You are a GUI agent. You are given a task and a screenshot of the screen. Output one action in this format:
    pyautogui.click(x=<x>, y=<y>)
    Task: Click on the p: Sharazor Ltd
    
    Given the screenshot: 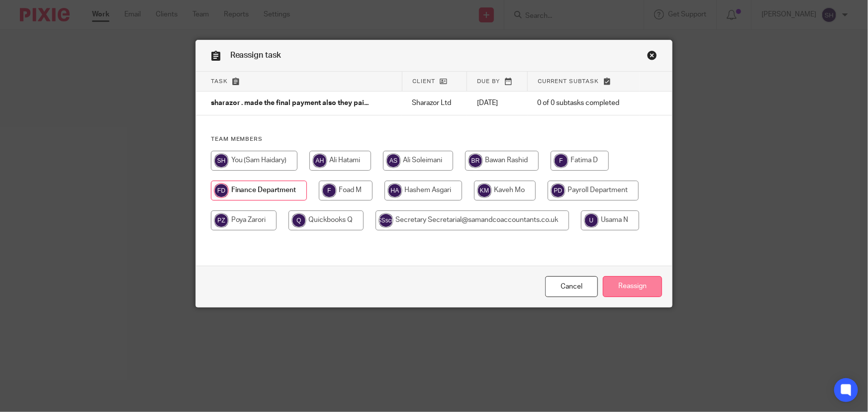 What is the action you would take?
    pyautogui.click(x=434, y=103)
    